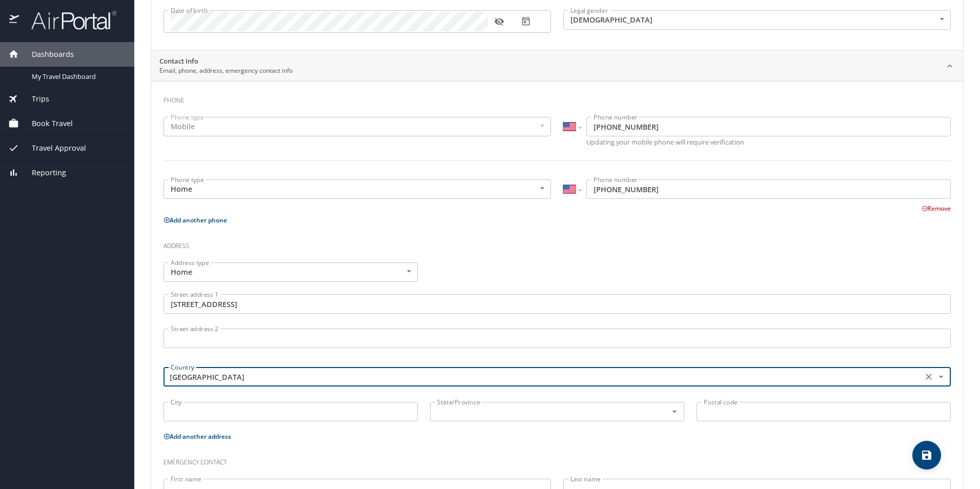  I want to click on span: Travel Approval, so click(52, 148).